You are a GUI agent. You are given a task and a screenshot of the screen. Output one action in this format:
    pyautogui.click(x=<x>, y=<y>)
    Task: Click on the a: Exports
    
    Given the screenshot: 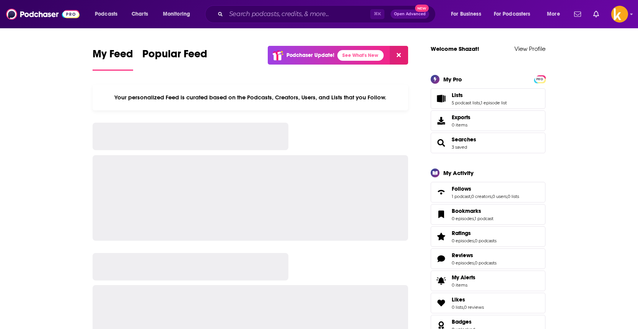 What is the action you would take?
    pyautogui.click(x=488, y=121)
    